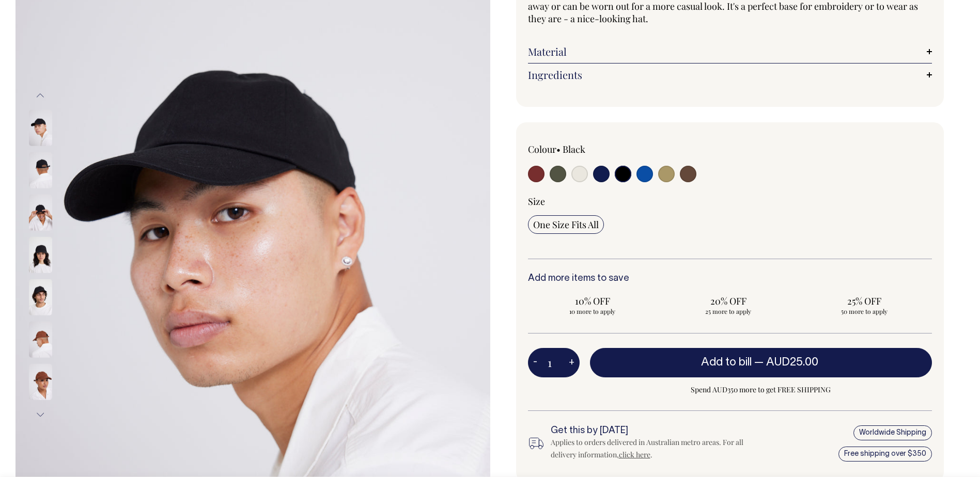 This screenshot has width=980, height=477. I want to click on a: Material, so click(730, 51).